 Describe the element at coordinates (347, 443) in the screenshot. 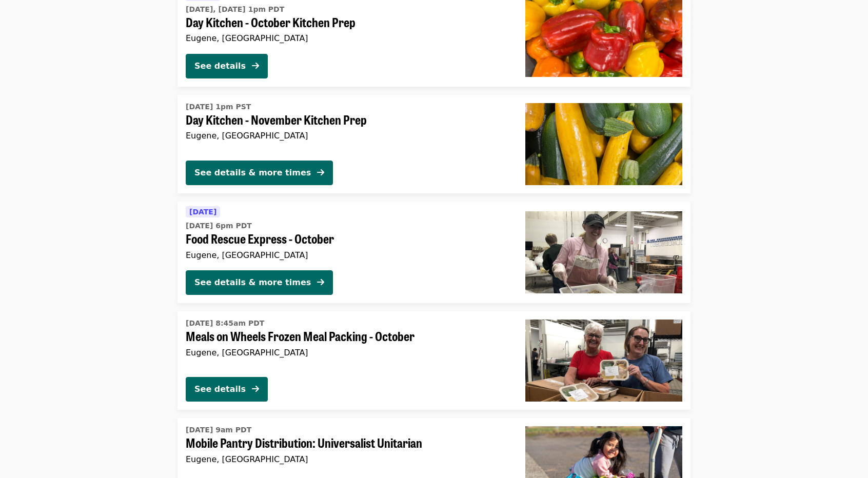

I see `span: Mobile Pantry Distribution: Universalist Unitarian` at that location.